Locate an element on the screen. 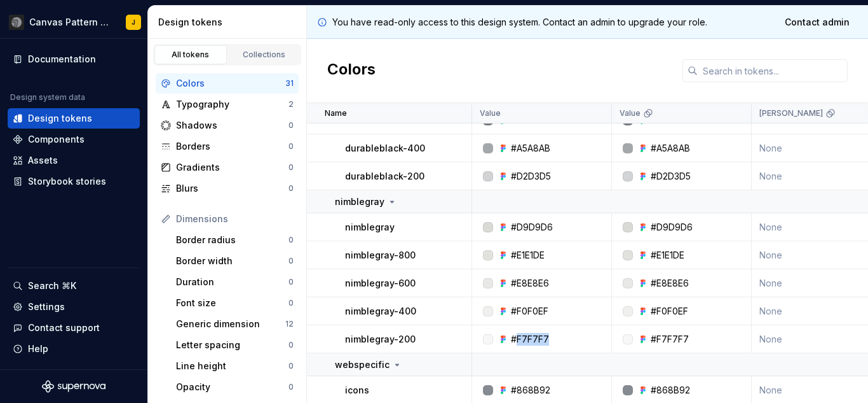 The width and height of the screenshot is (868, 403). div: Settings is located at coordinates (47, 307).